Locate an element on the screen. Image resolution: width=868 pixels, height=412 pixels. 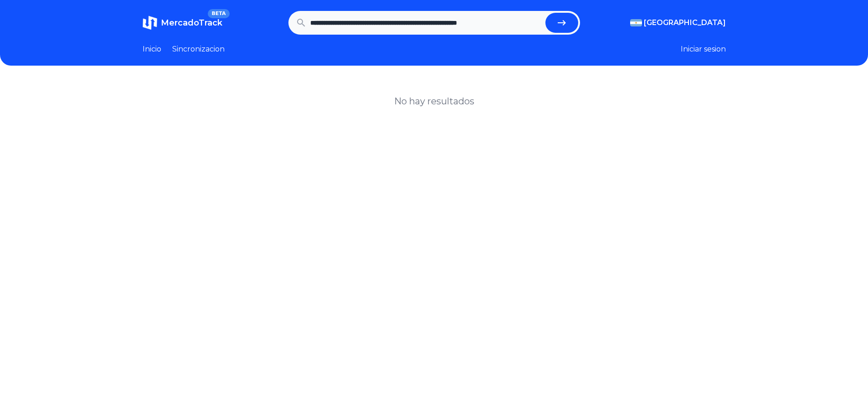
span: MercadoTrack is located at coordinates (192, 23).